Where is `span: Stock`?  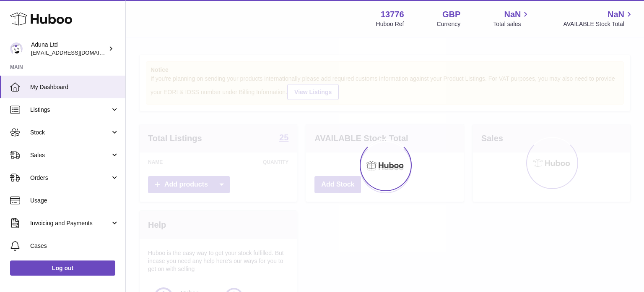 span: Stock is located at coordinates (70, 132).